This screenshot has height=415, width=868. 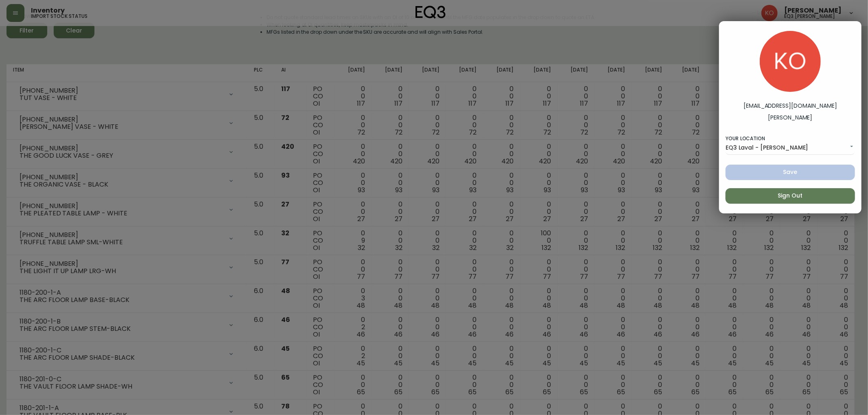 What do you see at coordinates (790, 196) in the screenshot?
I see `button: Sign Out` at bounding box center [790, 196].